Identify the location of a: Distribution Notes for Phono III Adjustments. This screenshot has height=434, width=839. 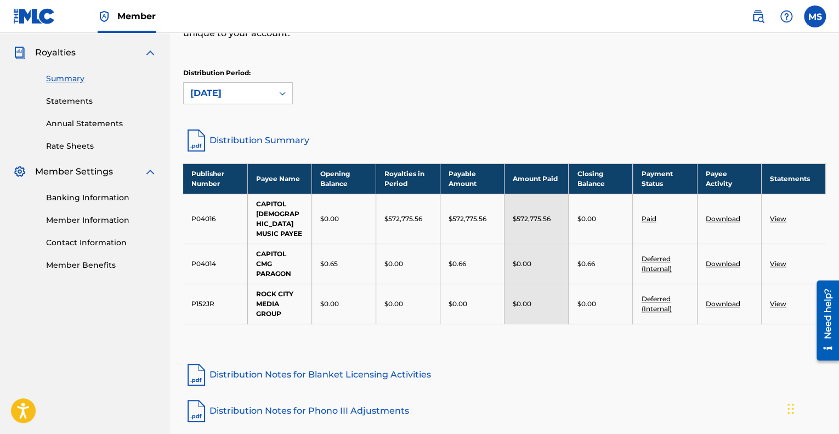
(505, 411).